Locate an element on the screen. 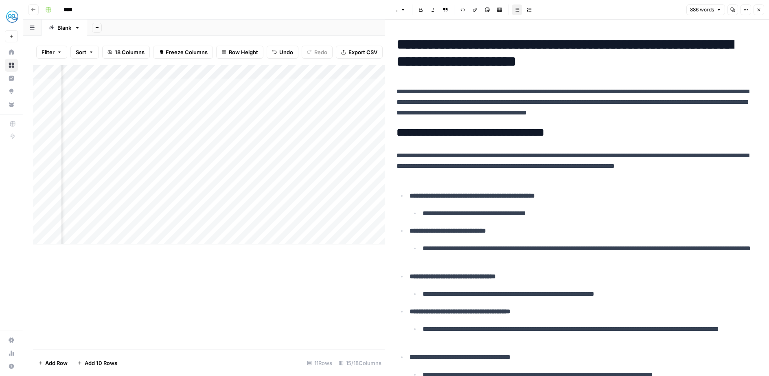 The width and height of the screenshot is (769, 376). a: Home is located at coordinates (11, 52).